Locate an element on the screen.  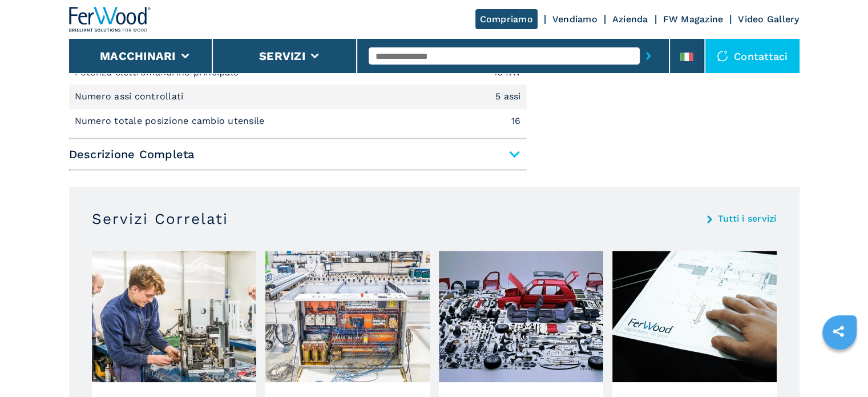
a: Vendiamo is located at coordinates (575, 19).